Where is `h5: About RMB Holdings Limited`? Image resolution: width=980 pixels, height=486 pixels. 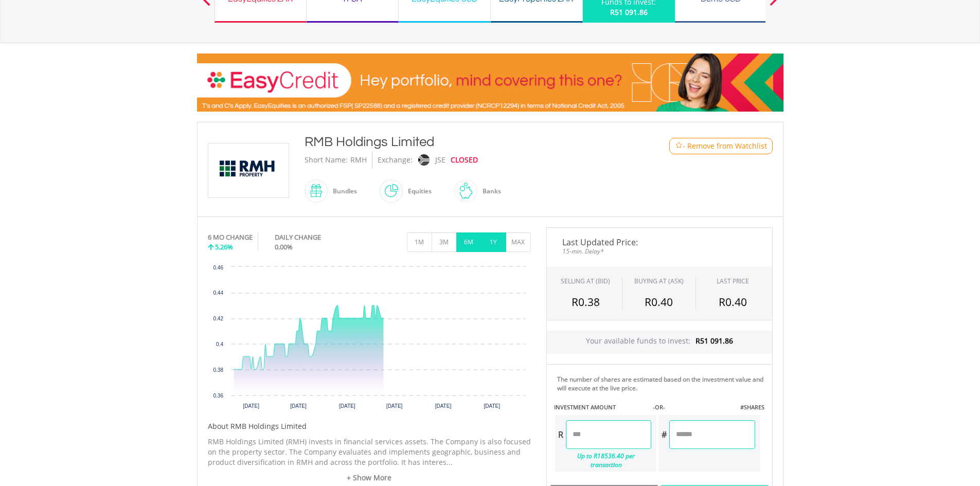 h5: About RMB Holdings Limited is located at coordinates (369, 426).